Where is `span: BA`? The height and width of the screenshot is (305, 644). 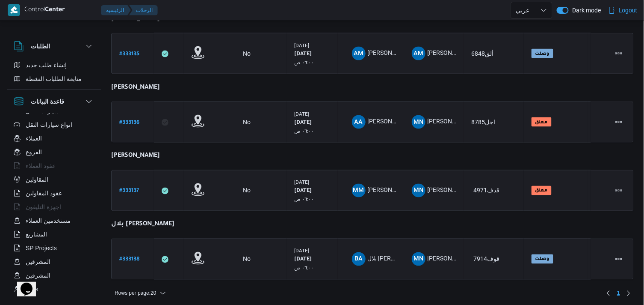
span: BA is located at coordinates (359, 259).